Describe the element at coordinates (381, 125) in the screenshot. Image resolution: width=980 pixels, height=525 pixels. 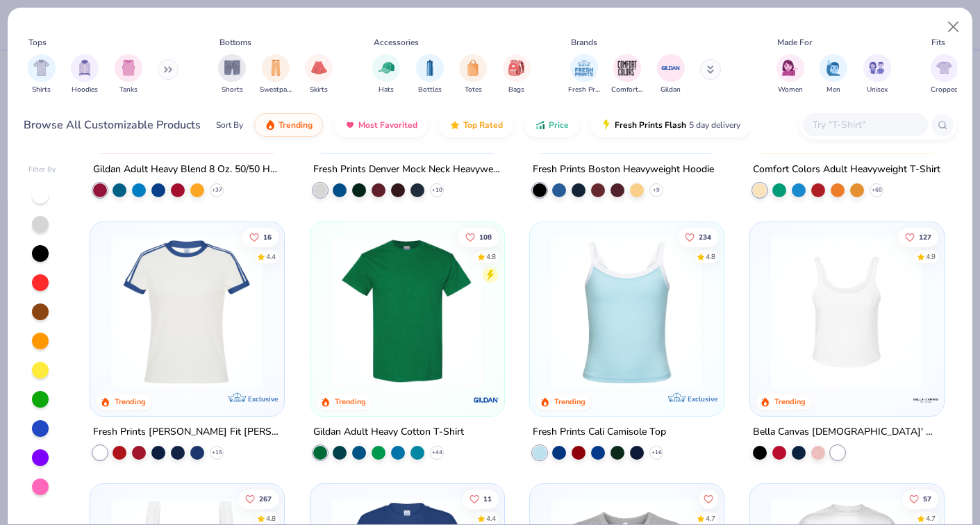
I see `button: Most Favorited` at that location.